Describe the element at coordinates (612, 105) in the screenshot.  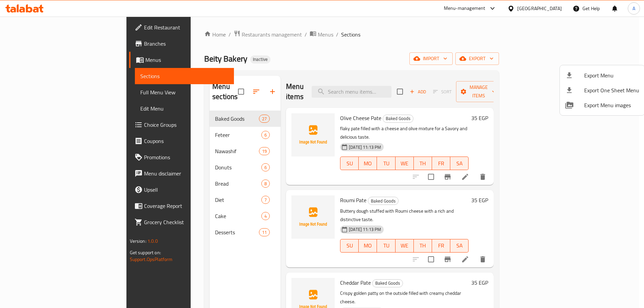
I see `span: Export Menu images` at that location.